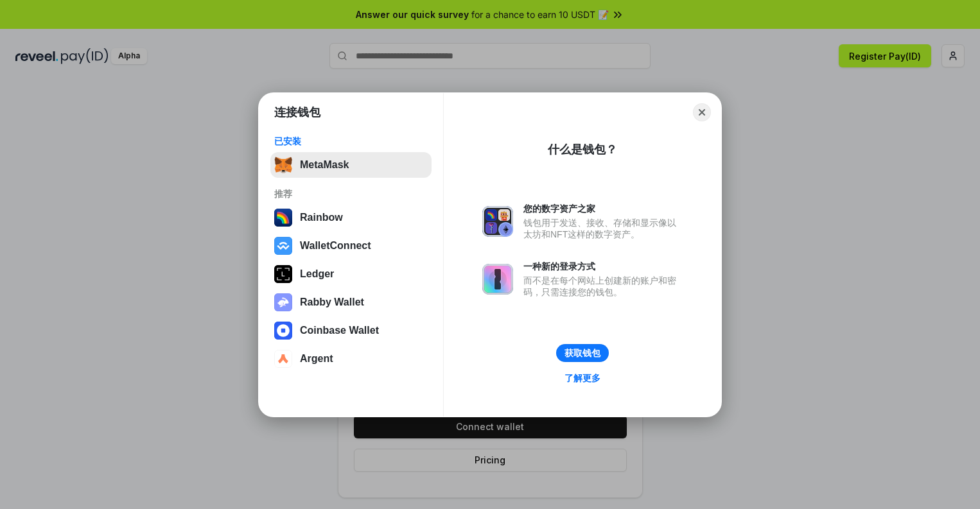 This screenshot has width=980, height=509. What do you see at coordinates (339, 331) in the screenshot?
I see `div: Coinbase Wallet` at bounding box center [339, 331].